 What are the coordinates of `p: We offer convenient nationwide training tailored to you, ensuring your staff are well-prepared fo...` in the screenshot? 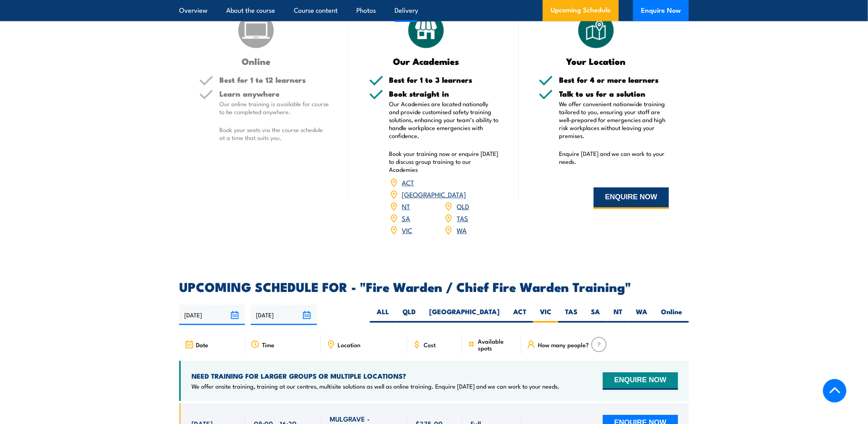 It's located at (614, 120).